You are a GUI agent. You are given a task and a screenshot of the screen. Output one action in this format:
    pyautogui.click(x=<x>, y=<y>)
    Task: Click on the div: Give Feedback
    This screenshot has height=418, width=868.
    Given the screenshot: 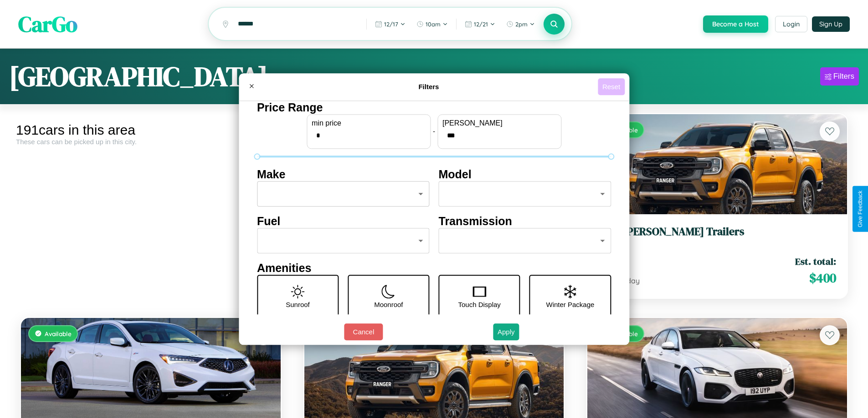 What is the action you would take?
    pyautogui.click(x=860, y=209)
    